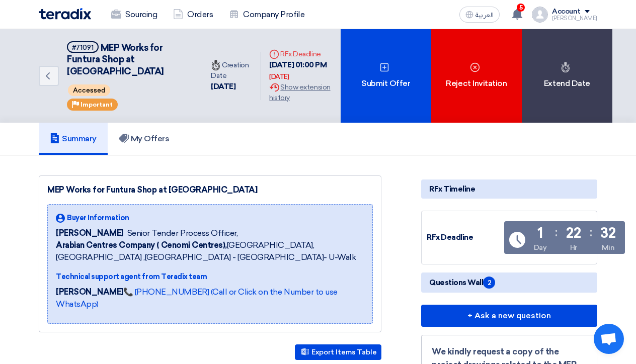 This screenshot has height=364, width=636. What do you see at coordinates (65, 14) in the screenshot?
I see `img: Teradix logo` at bounding box center [65, 14].